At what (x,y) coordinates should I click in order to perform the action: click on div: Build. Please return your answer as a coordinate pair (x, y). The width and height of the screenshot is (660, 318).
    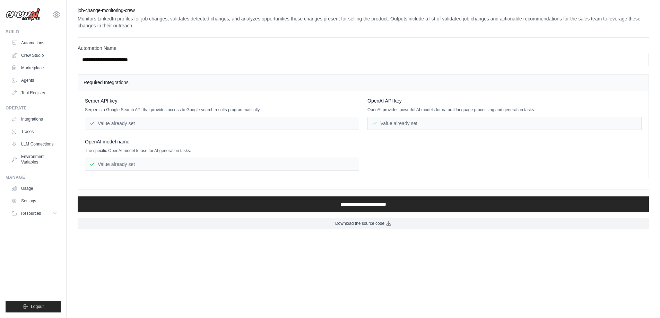
    Looking at the image, I should click on (33, 32).